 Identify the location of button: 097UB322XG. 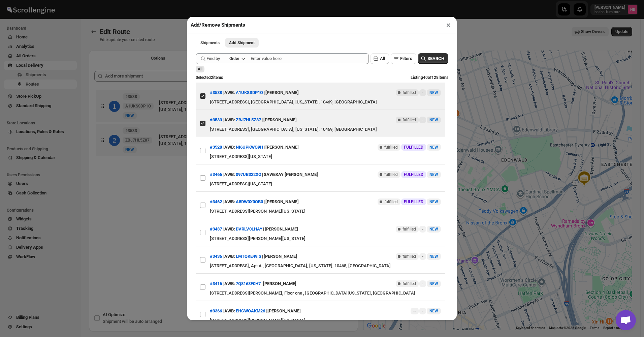
(248, 174).